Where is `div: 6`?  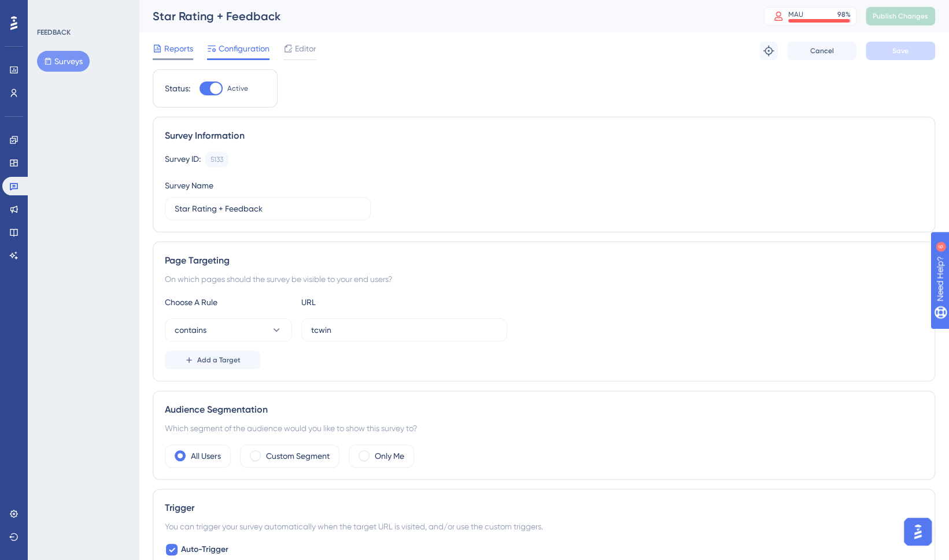 div: 6 is located at coordinates (83, 11).